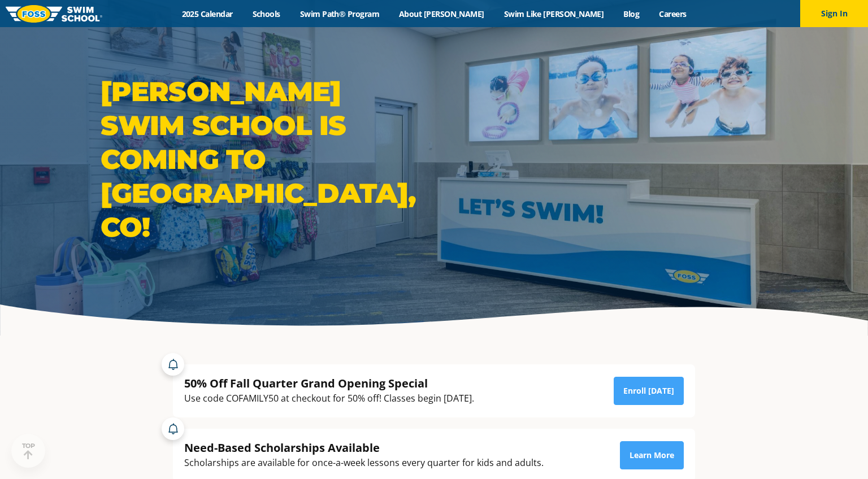  Describe the element at coordinates (207, 14) in the screenshot. I see `a: 2025 Calendar` at that location.